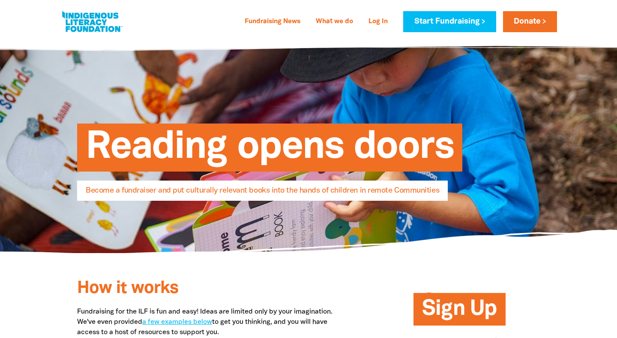  What do you see at coordinates (530, 21) in the screenshot?
I see `a: Donate` at bounding box center [530, 21].